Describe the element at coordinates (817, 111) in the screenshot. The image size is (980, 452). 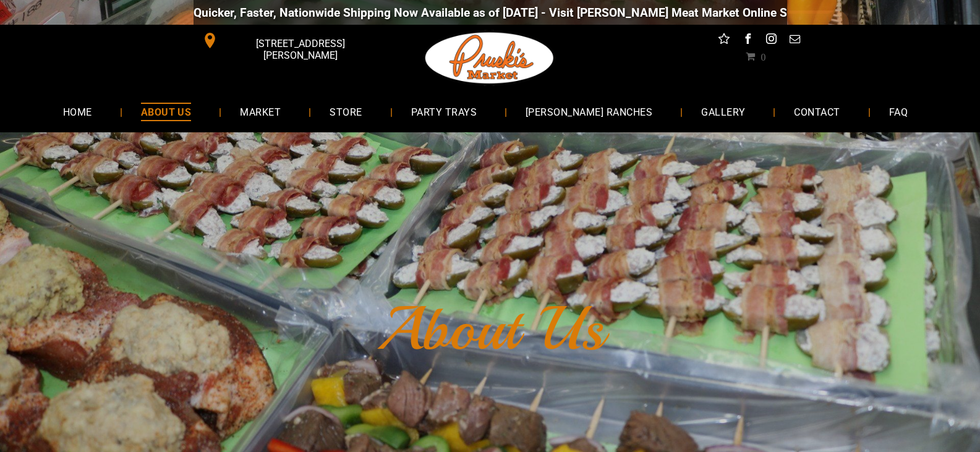
I see `a: CONTACT` at that location.